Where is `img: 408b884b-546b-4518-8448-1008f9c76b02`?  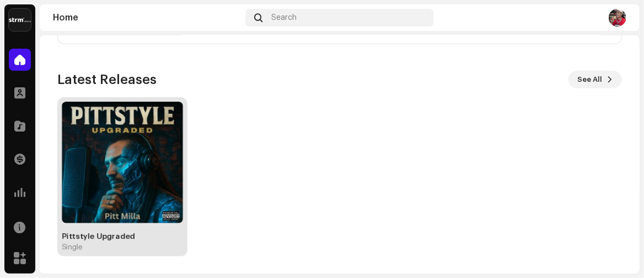 img: 408b884b-546b-4518-8448-1008f9c76b02 is located at coordinates (20, 20).